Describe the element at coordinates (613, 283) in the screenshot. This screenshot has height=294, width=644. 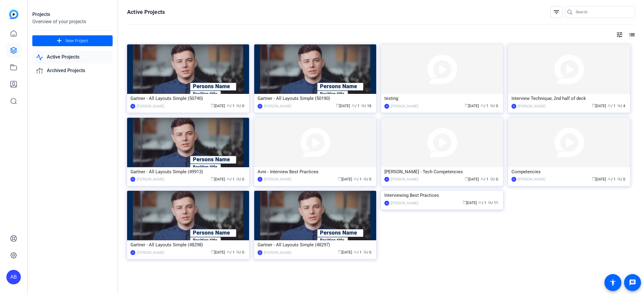
I see `mat-icon: accessibility` at that location.